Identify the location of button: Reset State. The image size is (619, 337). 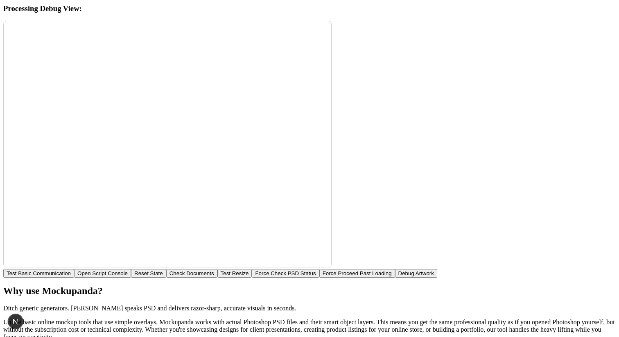
(149, 273).